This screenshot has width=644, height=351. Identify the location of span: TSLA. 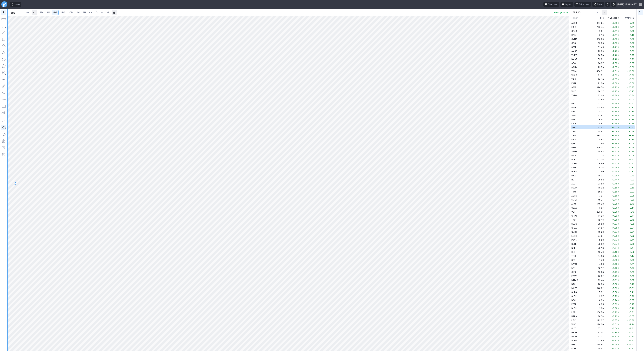
(574, 71).